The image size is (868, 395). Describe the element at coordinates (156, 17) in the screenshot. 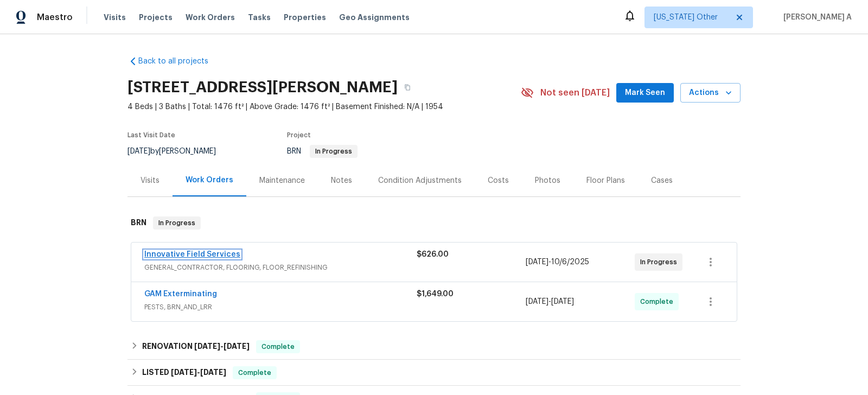

I see `span: Projects` at that location.